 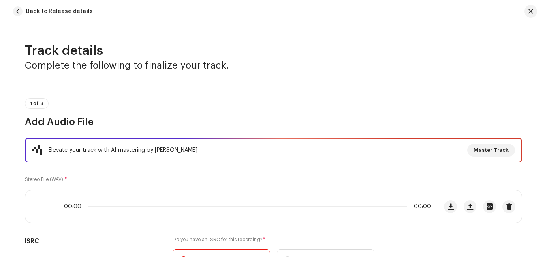 What do you see at coordinates (274, 122) in the screenshot?
I see `h3: Add Audio File` at bounding box center [274, 122].